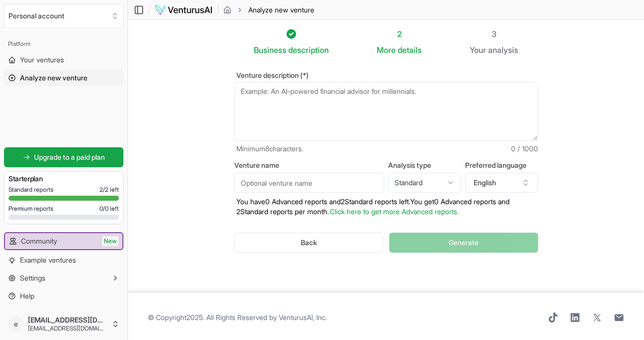  What do you see at coordinates (110, 241) in the screenshot?
I see `span: New` at bounding box center [110, 241].